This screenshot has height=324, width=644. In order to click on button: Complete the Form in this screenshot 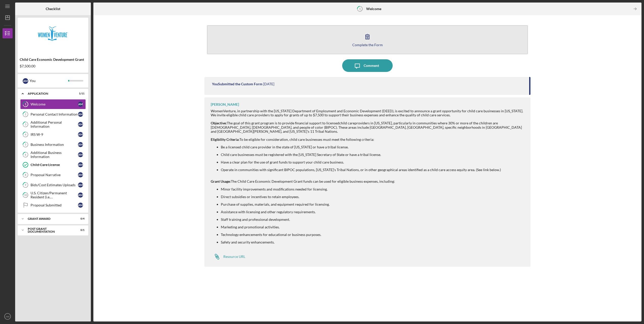, I will do `click(367, 40)`.